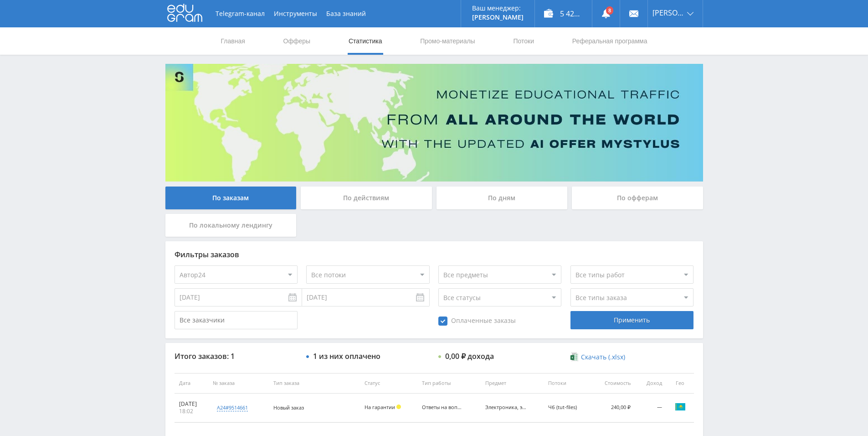  Describe the element at coordinates (632, 320) in the screenshot. I see `div: Применить` at that location.